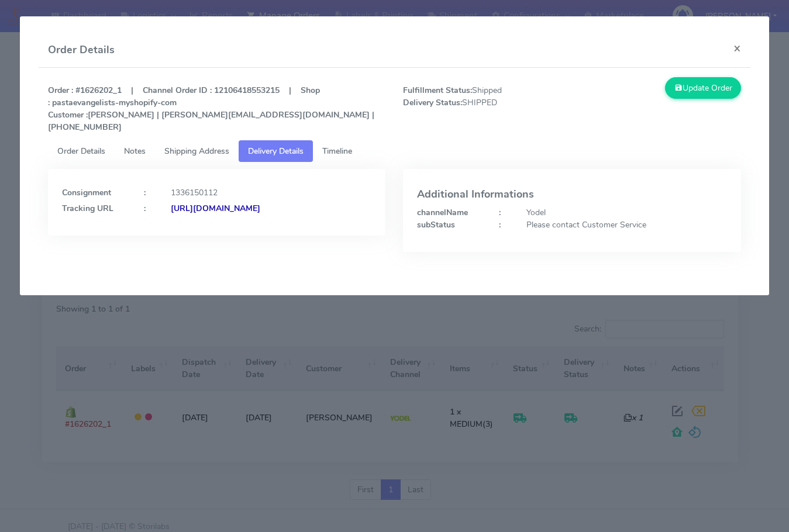 The height and width of the screenshot is (532, 789). Describe the element at coordinates (134, 151) in the screenshot. I see `span: Notes` at that location.